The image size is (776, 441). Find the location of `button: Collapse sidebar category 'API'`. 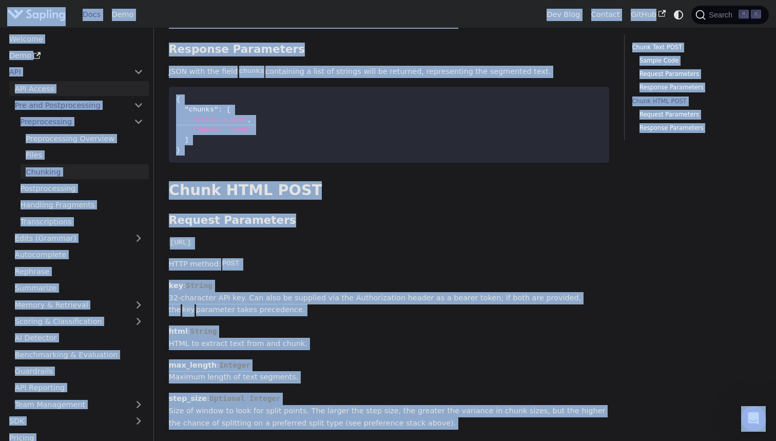

button: Collapse sidebar category 'API' is located at coordinates (139, 72).